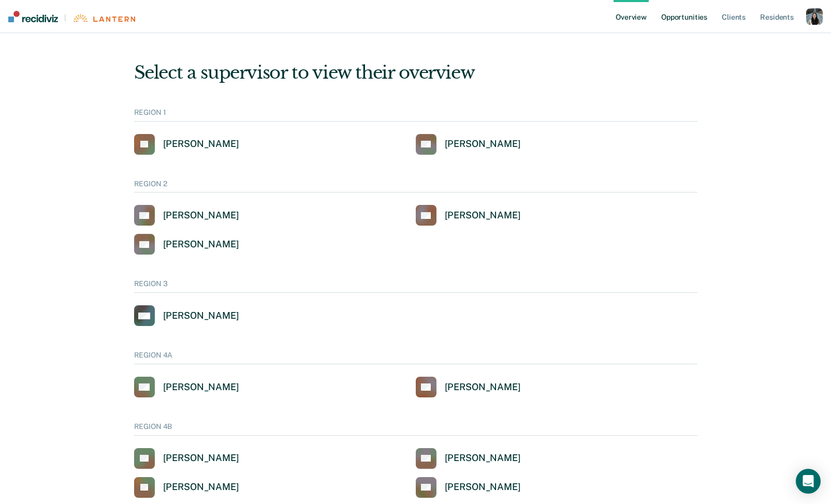  What do you see at coordinates (808, 481) in the screenshot?
I see `div: Open Intercom Messenger` at bounding box center [808, 481].